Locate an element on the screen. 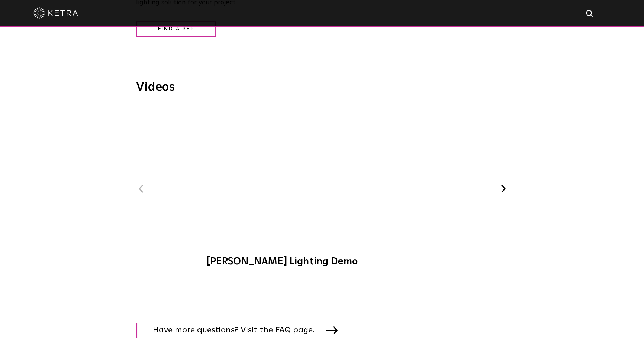  h3: Videos is located at coordinates (322, 87).